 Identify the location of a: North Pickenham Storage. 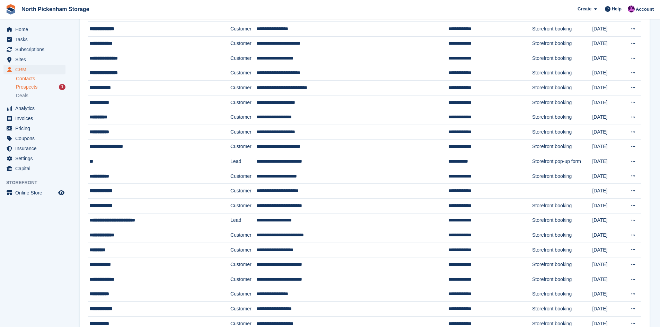
(55, 9).